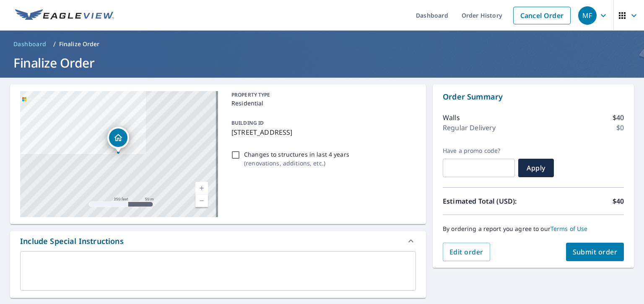 The width and height of the screenshot is (644, 304). I want to click on label: Have a promo code?, so click(479, 150).